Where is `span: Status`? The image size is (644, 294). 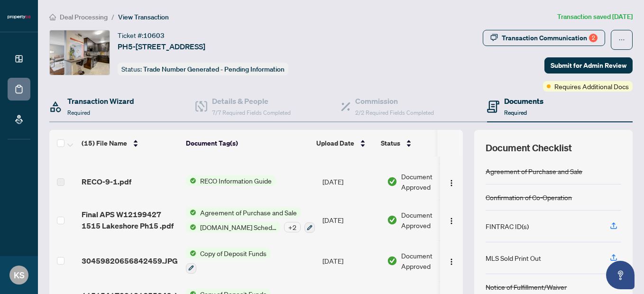
span: Status is located at coordinates (390, 143).